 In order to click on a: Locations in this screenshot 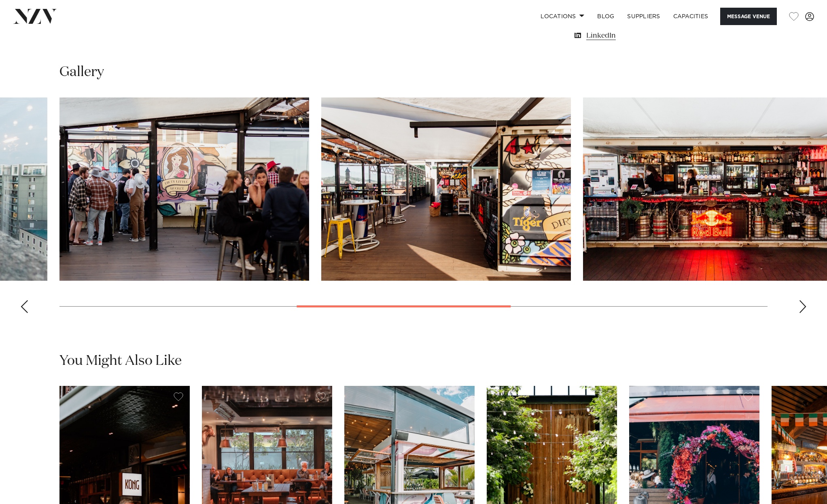, I will do `click(562, 16)`.